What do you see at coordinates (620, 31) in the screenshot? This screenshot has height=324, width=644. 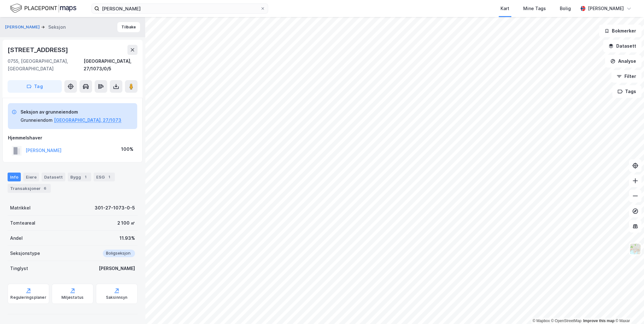 I see `button: Bokmerker` at bounding box center [620, 31].